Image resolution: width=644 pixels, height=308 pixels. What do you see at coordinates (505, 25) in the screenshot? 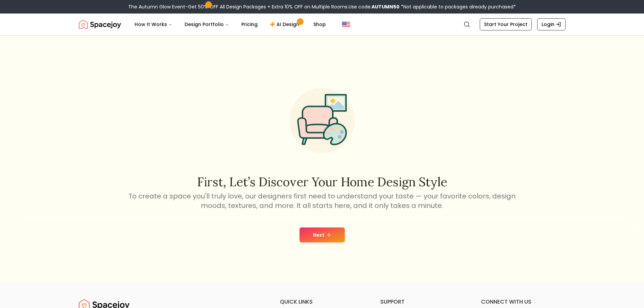
I see `a: Start Your Project` at bounding box center [505, 25].